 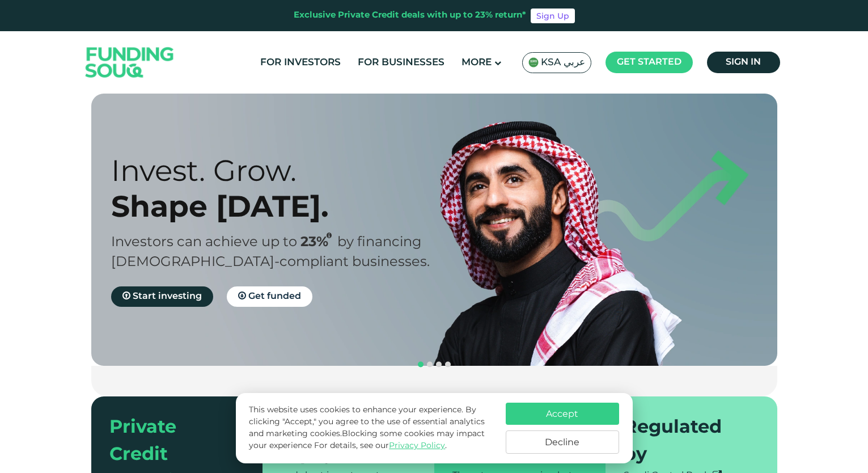 I want to click on a: Sign Up, so click(x=553, y=16).